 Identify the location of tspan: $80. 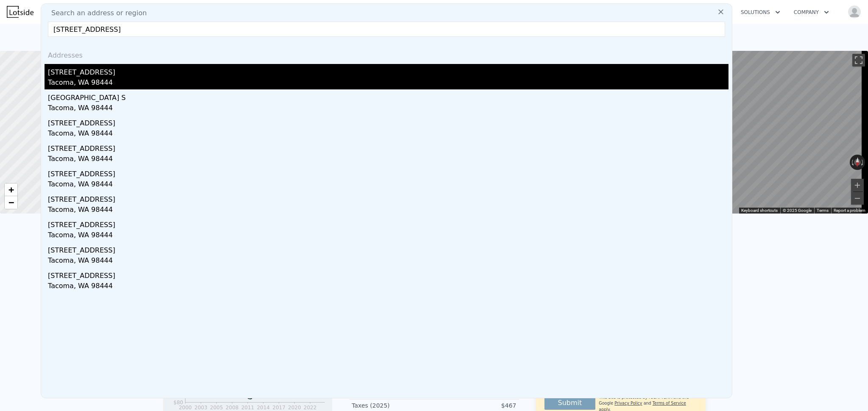
(178, 403).